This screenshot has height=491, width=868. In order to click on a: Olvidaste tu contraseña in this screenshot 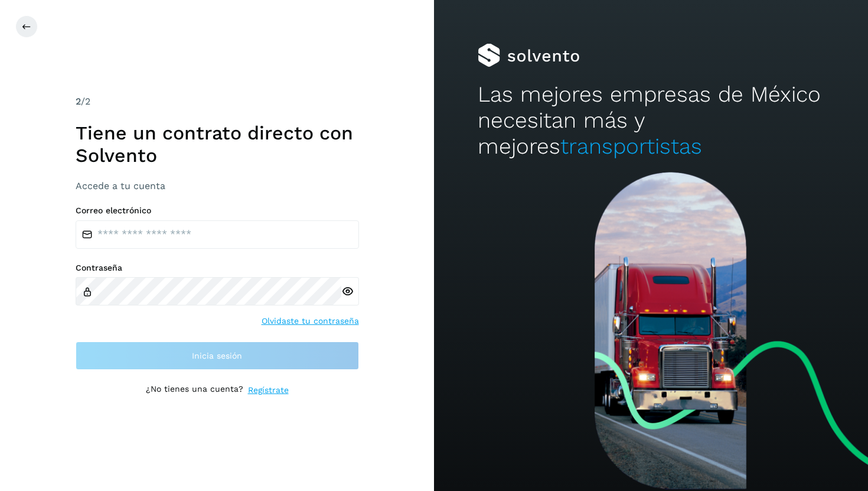, I will do `click(310, 321)`.